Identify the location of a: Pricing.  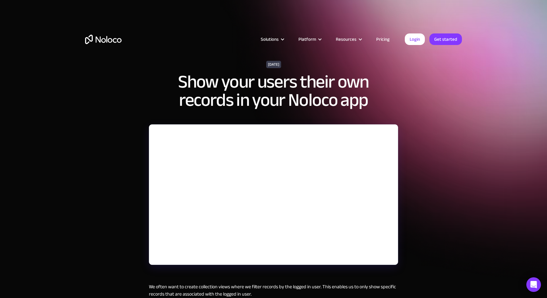
(383, 39).